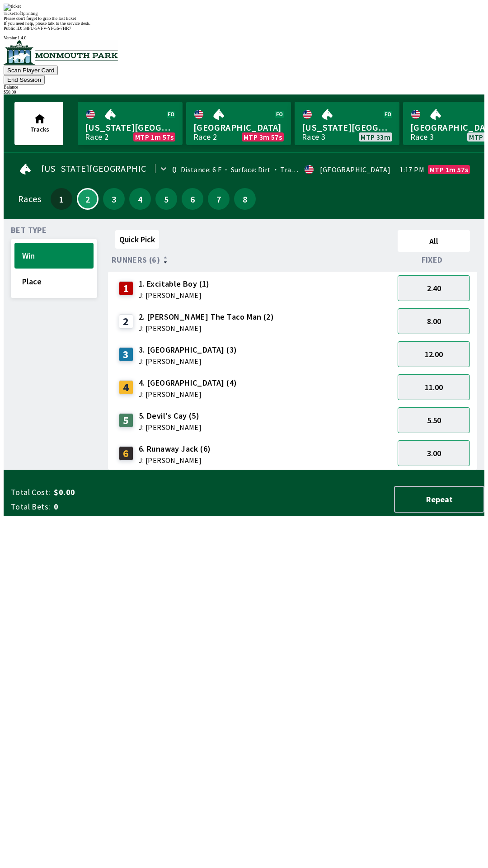  Describe the element at coordinates (434, 354) in the screenshot. I see `button: 12.00` at that location.